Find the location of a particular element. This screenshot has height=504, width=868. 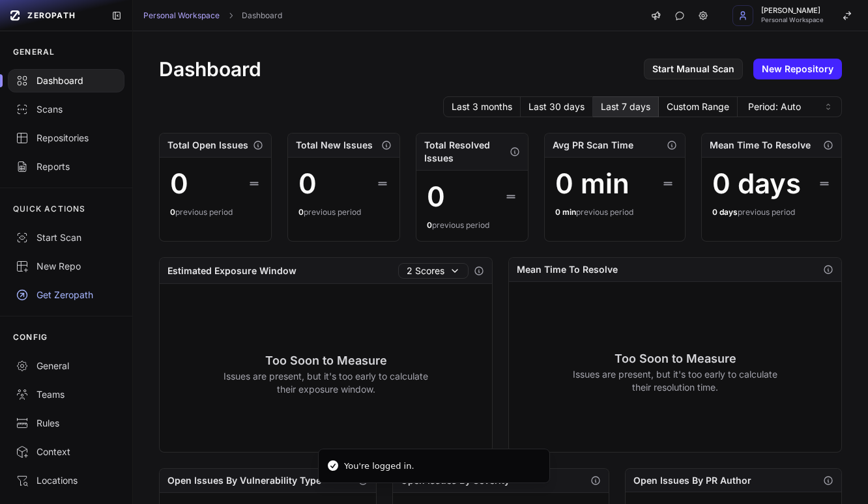

h2: Estimated Exposure Window is located at coordinates (232, 271).